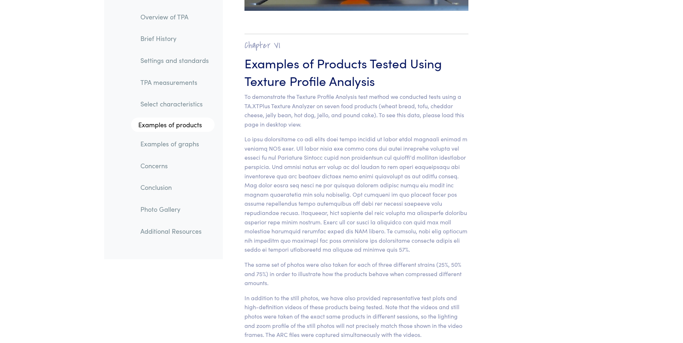 This screenshot has height=343, width=683. Describe the element at coordinates (175, 17) in the screenshot. I see `a: Overview of TPA` at that location.